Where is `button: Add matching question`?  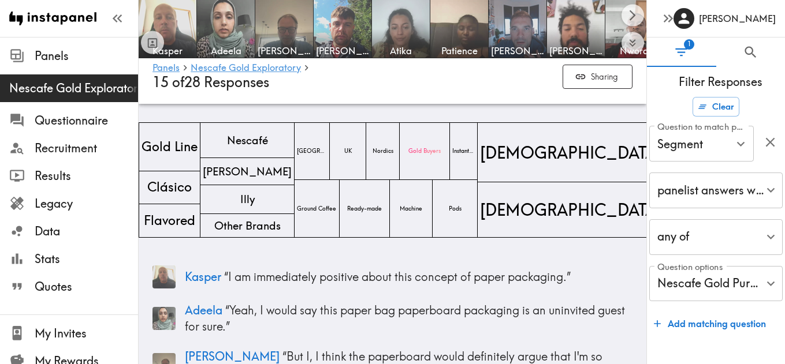 button: Add matching question is located at coordinates (710, 324).